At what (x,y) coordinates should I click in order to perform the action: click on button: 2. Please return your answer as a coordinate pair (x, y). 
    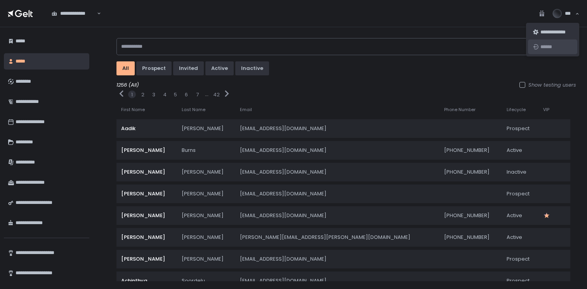
    Looking at the image, I should click on (143, 95).